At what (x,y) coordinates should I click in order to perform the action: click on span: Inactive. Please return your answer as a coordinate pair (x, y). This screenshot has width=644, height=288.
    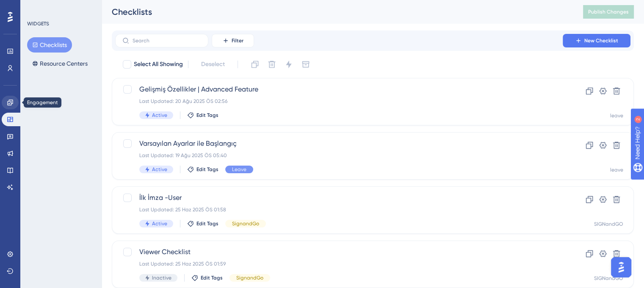
    Looking at the image, I should click on (162, 278).